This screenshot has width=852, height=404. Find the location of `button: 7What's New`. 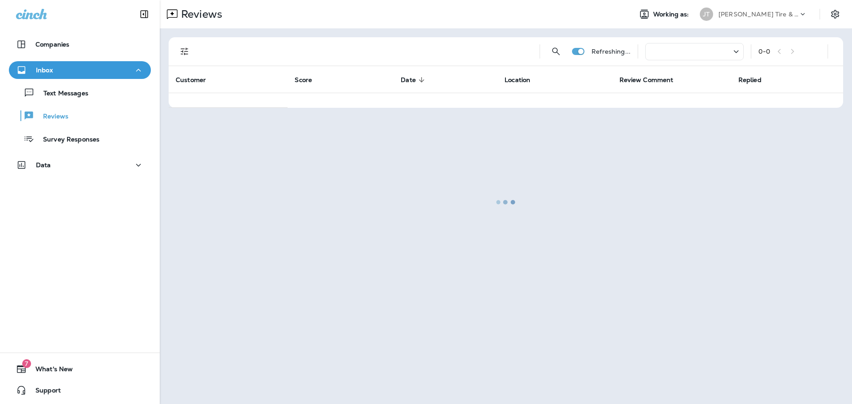

button: 7What's New is located at coordinates (80, 369).